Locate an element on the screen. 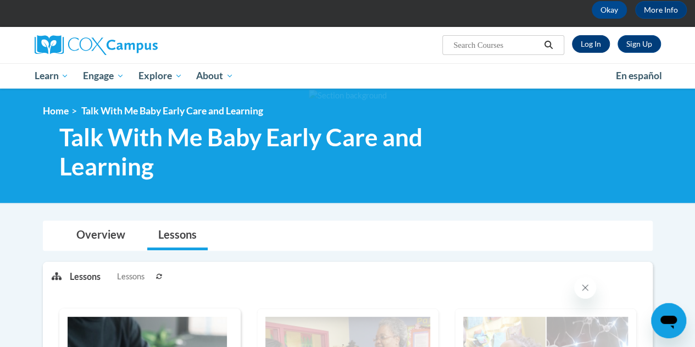  a: Overview is located at coordinates (101, 235).